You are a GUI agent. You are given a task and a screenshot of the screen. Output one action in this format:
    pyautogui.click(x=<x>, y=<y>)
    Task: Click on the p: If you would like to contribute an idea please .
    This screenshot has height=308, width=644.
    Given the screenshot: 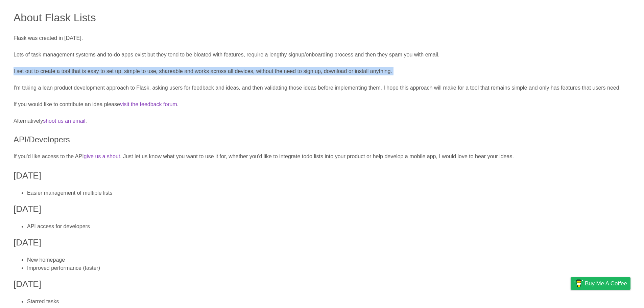 What is the action you would take?
    pyautogui.click(x=322, y=104)
    